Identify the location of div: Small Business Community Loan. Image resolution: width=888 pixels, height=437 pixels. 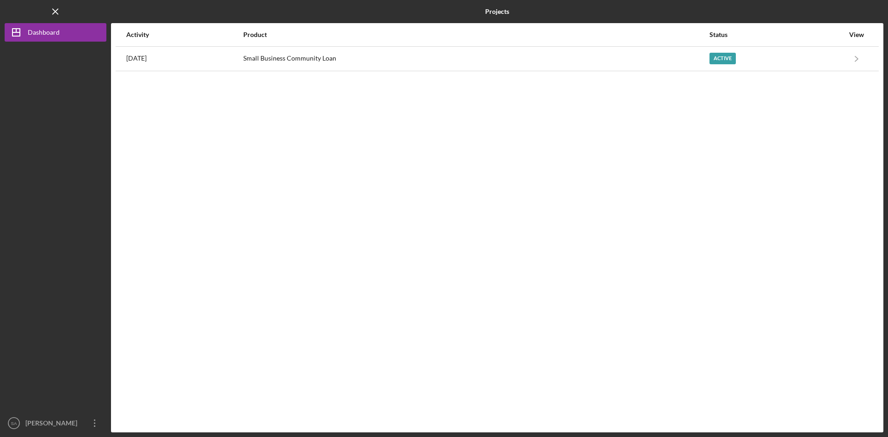
(476, 59).